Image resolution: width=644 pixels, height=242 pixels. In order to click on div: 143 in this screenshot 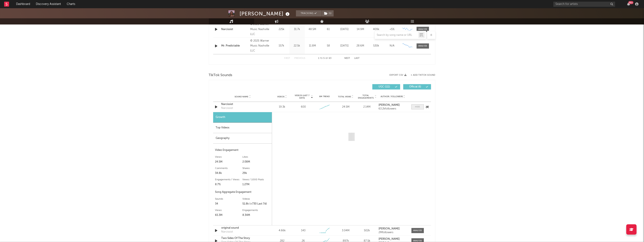, I will do `click(303, 231)`.